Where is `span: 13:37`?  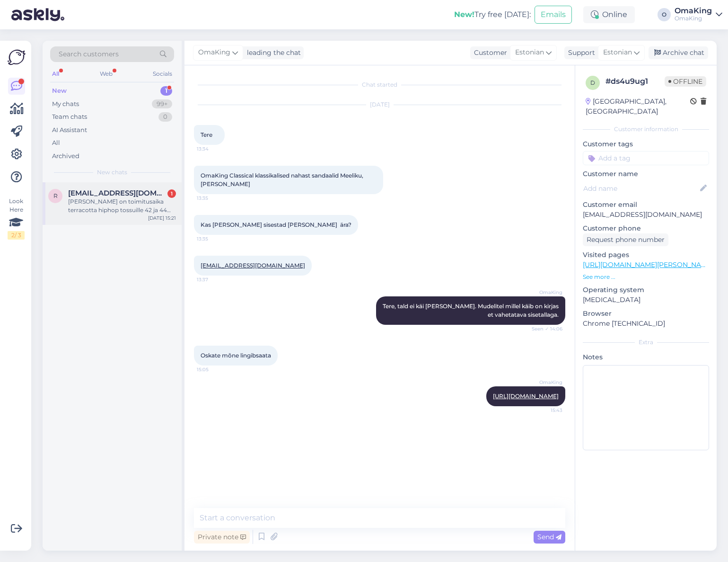
span: 13:37 is located at coordinates (214, 279).